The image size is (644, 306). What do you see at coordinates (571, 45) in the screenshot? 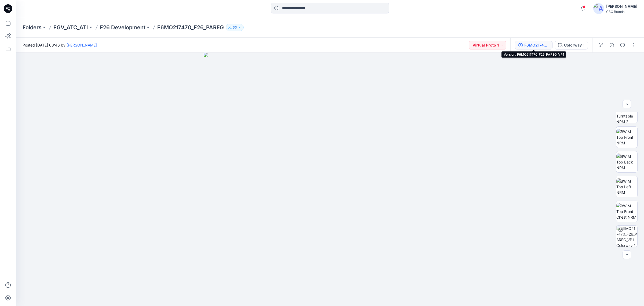
I see `button: Colorway 1` at bounding box center [571, 45].